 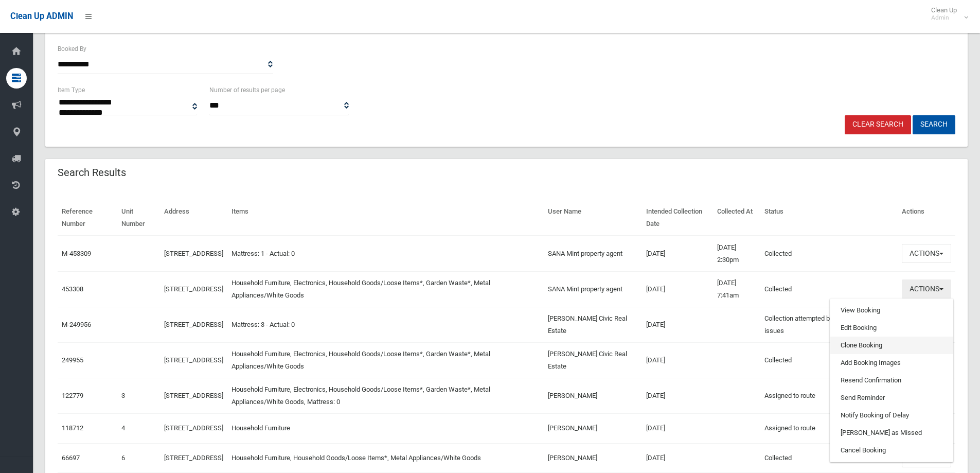 I want to click on a: Add Booking Images, so click(x=891, y=363).